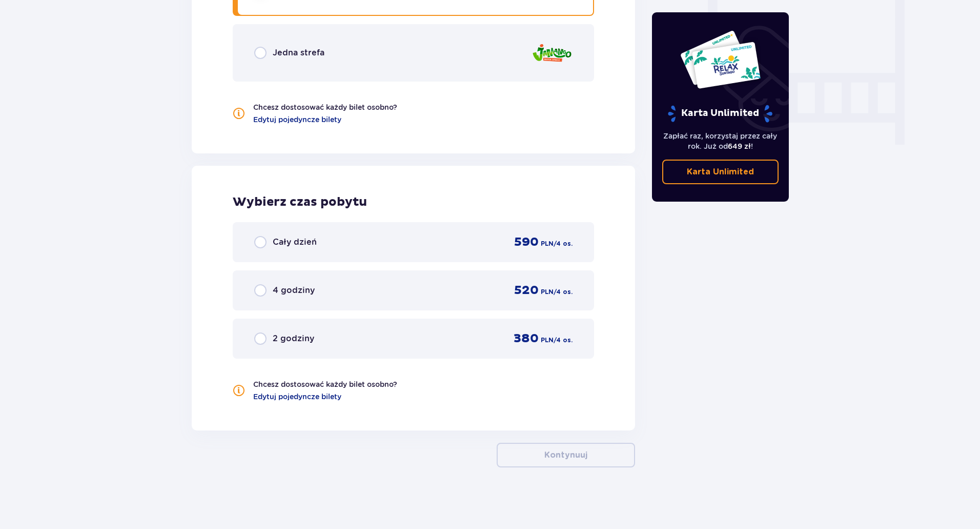 The width and height of the screenshot is (980, 529). Describe the element at coordinates (527, 242) in the screenshot. I see `p: 590` at that location.